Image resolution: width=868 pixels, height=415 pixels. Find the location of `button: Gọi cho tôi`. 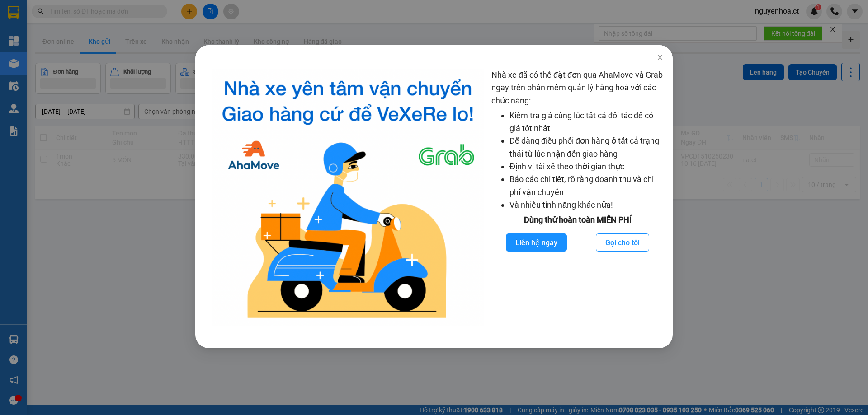

button: Gọi cho tôi is located at coordinates (622, 242).